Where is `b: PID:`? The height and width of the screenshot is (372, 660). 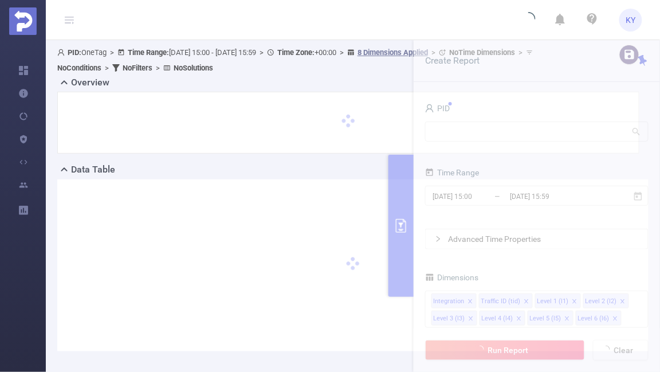 b: PID: is located at coordinates (75, 52).